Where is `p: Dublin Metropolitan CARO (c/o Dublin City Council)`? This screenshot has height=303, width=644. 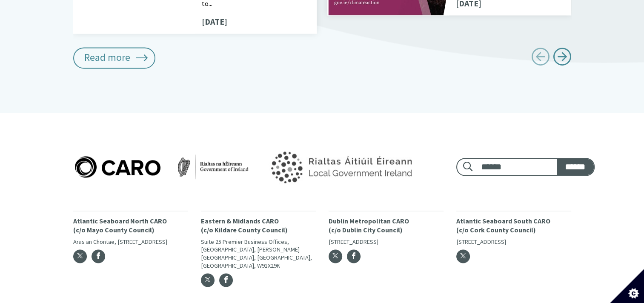 p: Dublin Metropolitan CARO (c/o Dublin City Council) is located at coordinates (386, 226).